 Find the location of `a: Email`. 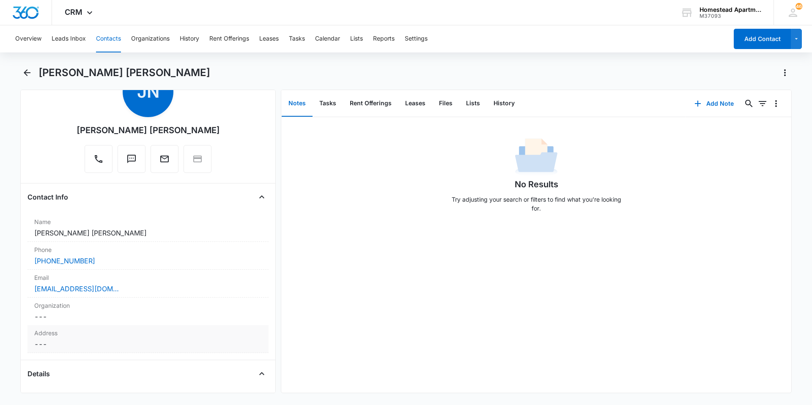

a: Email is located at coordinates (164, 161).